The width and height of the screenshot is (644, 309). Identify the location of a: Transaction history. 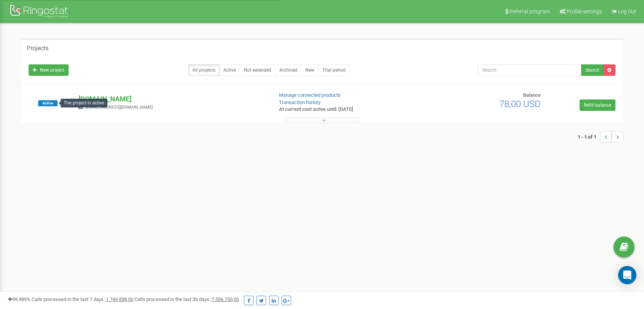
(300, 102).